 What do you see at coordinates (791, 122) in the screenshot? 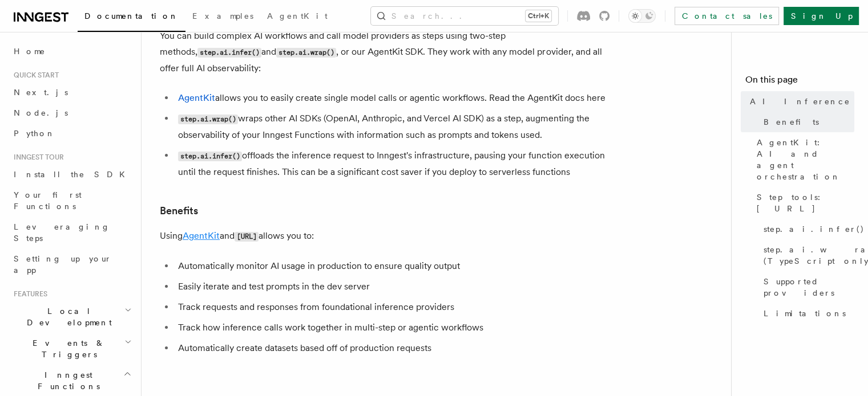
I see `span: Benefits` at bounding box center [791, 122].